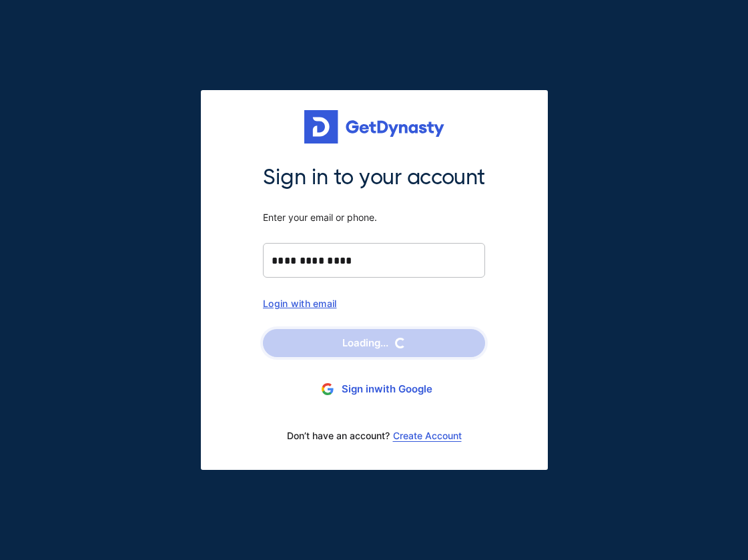  What do you see at coordinates (374, 217) in the screenshot?
I see `span: Enter your email or phone.` at bounding box center [374, 217].